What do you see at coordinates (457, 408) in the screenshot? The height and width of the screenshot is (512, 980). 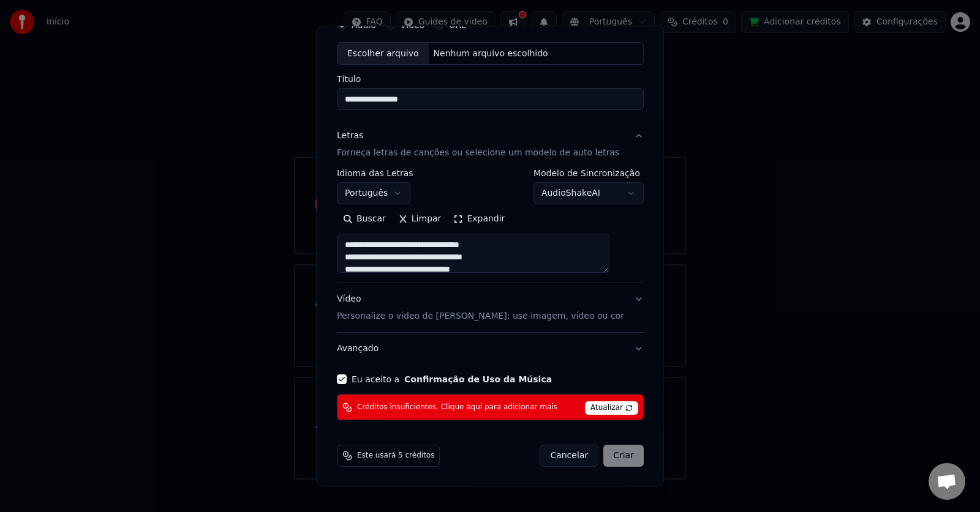 I see `span: Créditos insuficientes. Clique aqui para adicionar mais` at bounding box center [457, 408].